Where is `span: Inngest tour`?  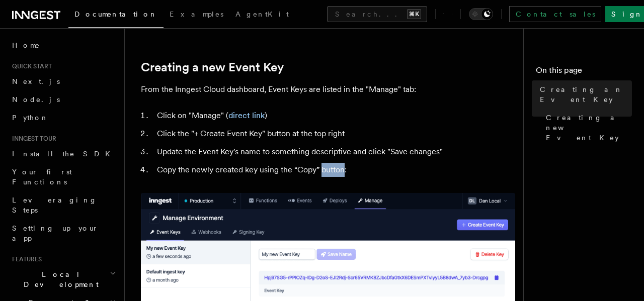
span: Inngest tour is located at coordinates (32, 139).